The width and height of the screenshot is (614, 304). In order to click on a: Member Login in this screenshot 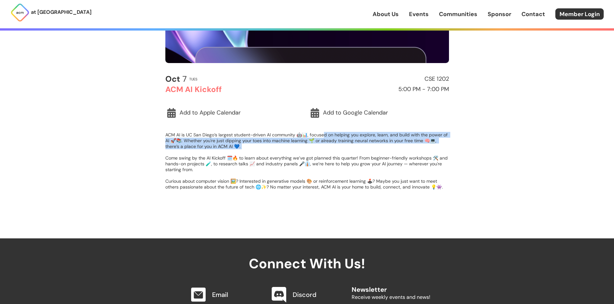, I will do `click(579, 14)`.